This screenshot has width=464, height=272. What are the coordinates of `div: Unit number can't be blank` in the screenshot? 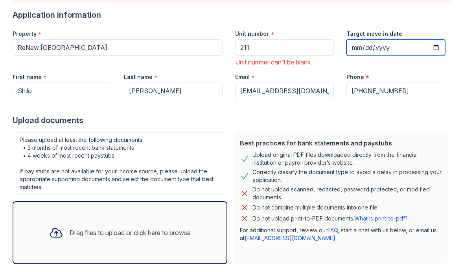 It's located at (284, 62).